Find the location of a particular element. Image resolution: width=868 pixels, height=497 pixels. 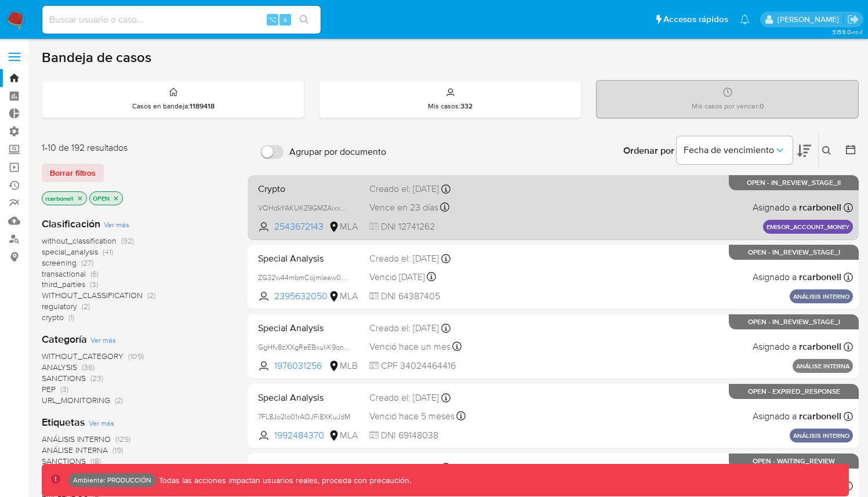

a: Notificaciones is located at coordinates (744, 19).